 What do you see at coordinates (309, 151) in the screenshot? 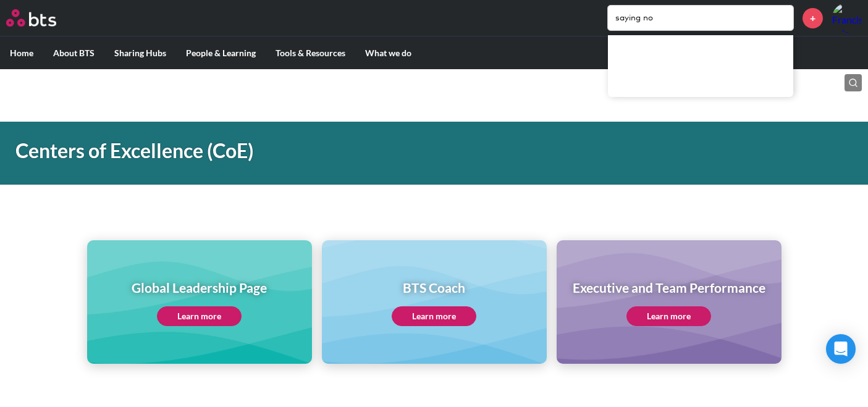
I see `h1: Centers of Excellence (CoE)` at bounding box center [309, 151].